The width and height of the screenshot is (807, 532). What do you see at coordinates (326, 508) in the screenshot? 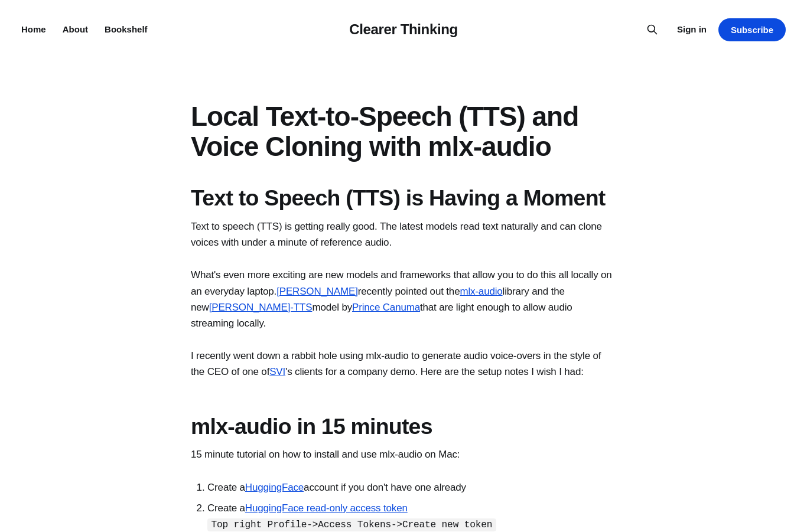
I see `a: HuggingFace read-only access token` at bounding box center [326, 508].